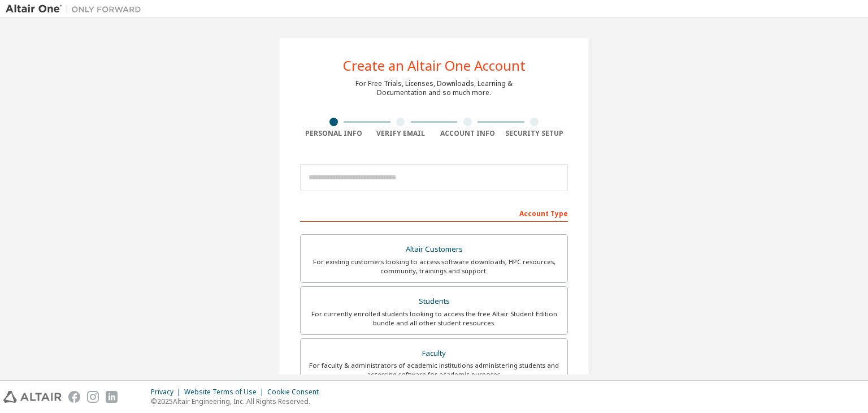  Describe the element at coordinates (535, 134) in the screenshot. I see `div: Security Setup` at that location.